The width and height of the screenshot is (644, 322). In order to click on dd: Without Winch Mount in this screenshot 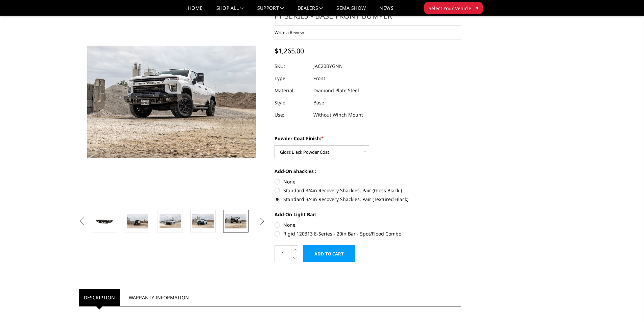, I will do `click(338, 115)`.